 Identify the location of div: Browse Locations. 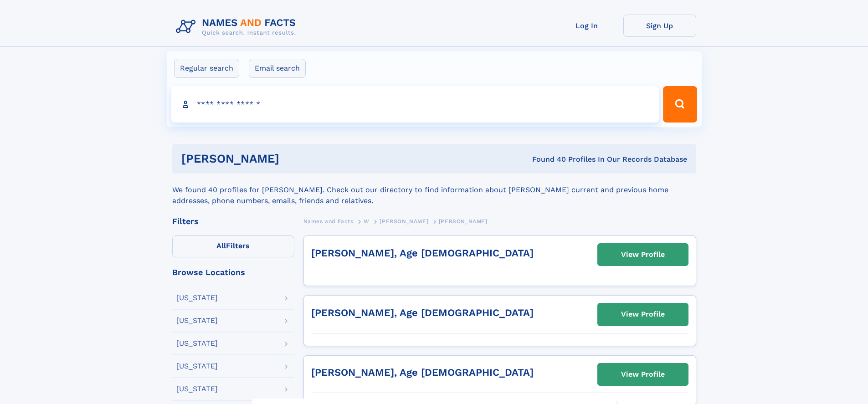
(233, 272).